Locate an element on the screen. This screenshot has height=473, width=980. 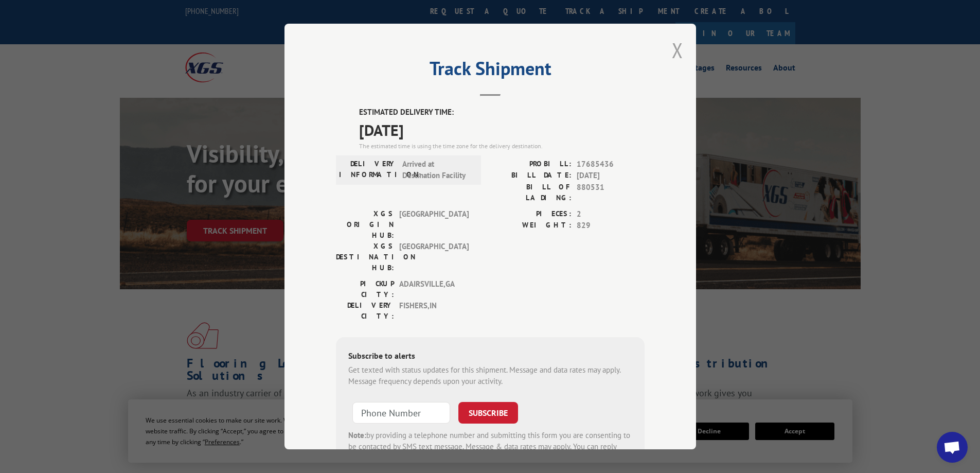
h2: Track Shipment is located at coordinates (490, 71).